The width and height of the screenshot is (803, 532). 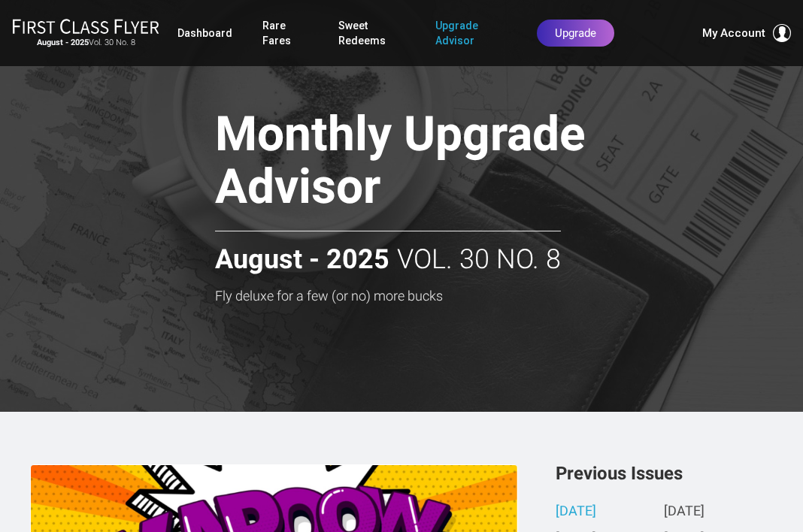 I want to click on a: Upgrade, so click(x=575, y=33).